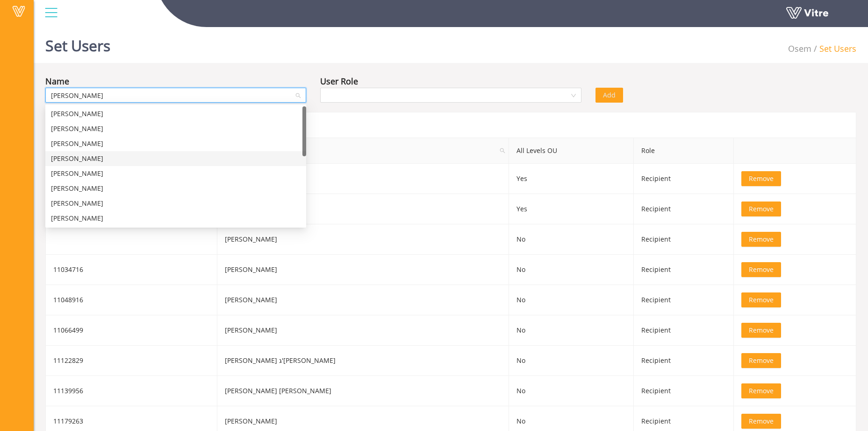 This screenshot has width=868, height=431. I want to click on span: search, so click(502, 151).